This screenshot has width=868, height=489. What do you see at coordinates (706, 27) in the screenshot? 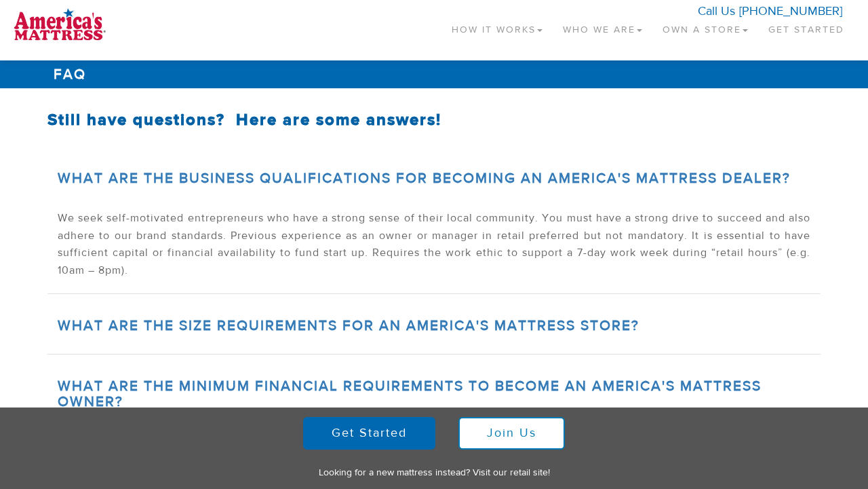
I see `a: Own a Store` at bounding box center [706, 27].